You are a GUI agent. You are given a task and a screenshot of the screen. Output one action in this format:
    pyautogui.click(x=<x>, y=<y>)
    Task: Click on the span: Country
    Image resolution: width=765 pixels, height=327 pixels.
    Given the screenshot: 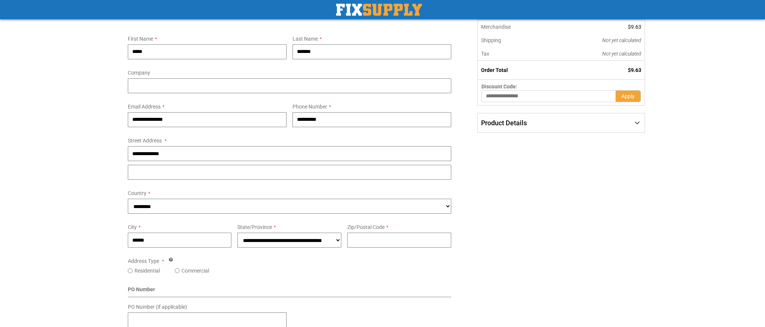 What is the action you would take?
    pyautogui.click(x=137, y=193)
    